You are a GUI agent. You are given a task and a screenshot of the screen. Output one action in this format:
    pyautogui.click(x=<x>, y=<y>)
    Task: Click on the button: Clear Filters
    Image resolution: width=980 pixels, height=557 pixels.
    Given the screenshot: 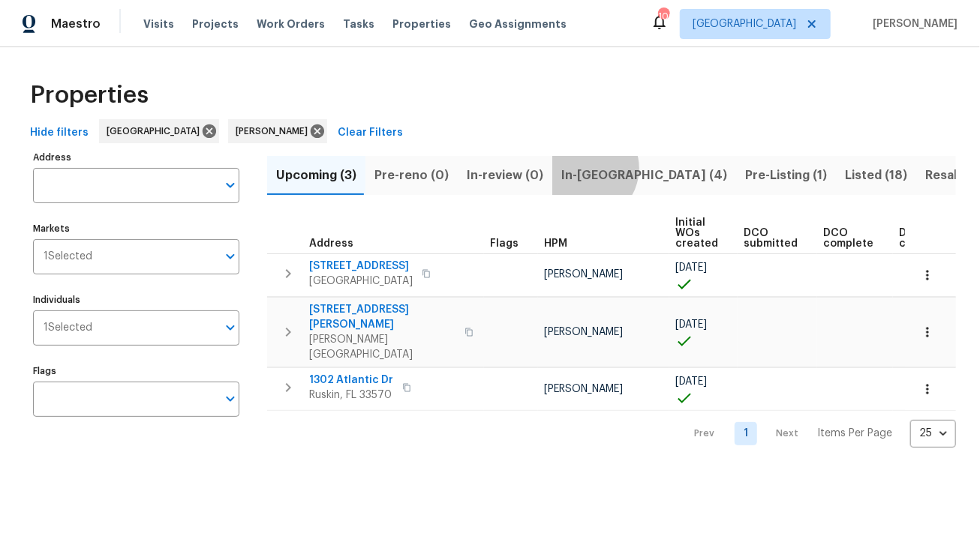 What is the action you would take?
    pyautogui.click(x=370, y=132)
    